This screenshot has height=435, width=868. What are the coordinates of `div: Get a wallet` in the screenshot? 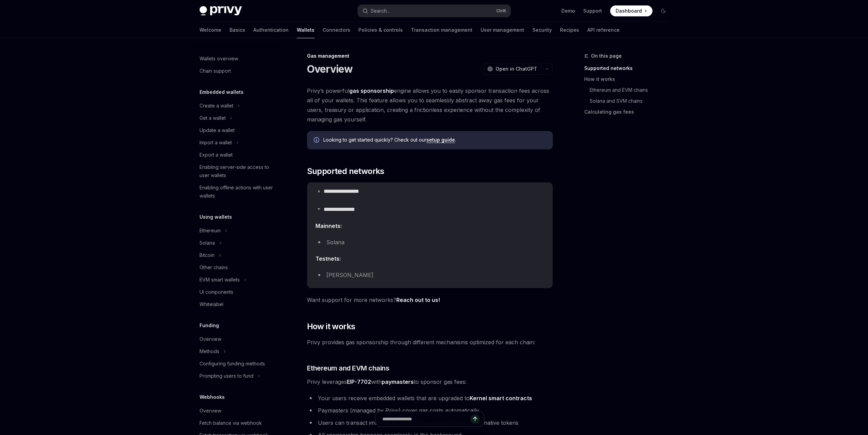 It's located at (213, 118).